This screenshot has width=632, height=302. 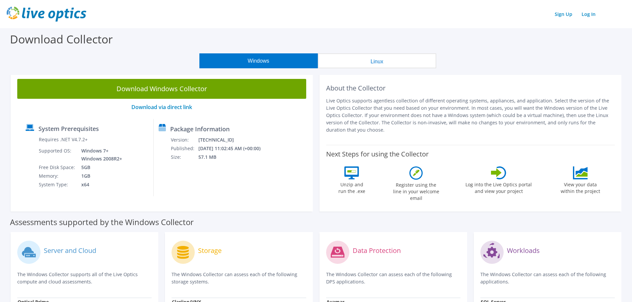 What do you see at coordinates (162, 89) in the screenshot?
I see `a: Download Windows Collector` at bounding box center [162, 89].